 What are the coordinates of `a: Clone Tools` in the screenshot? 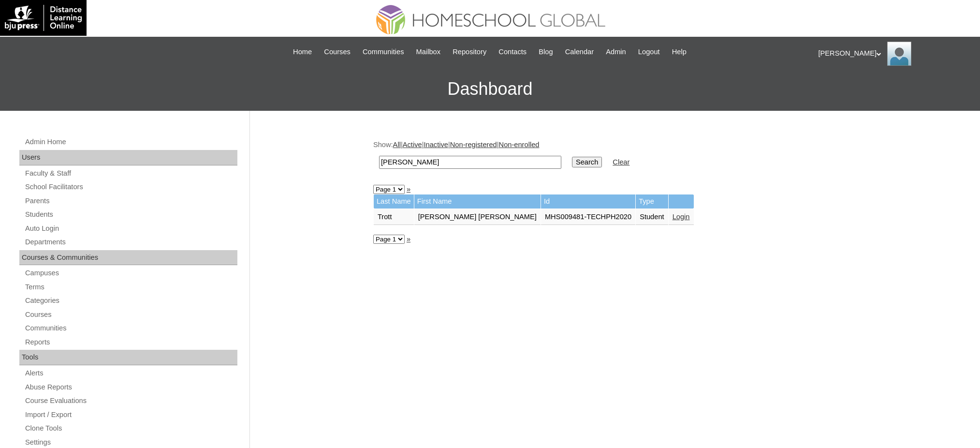 It's located at (131, 428).